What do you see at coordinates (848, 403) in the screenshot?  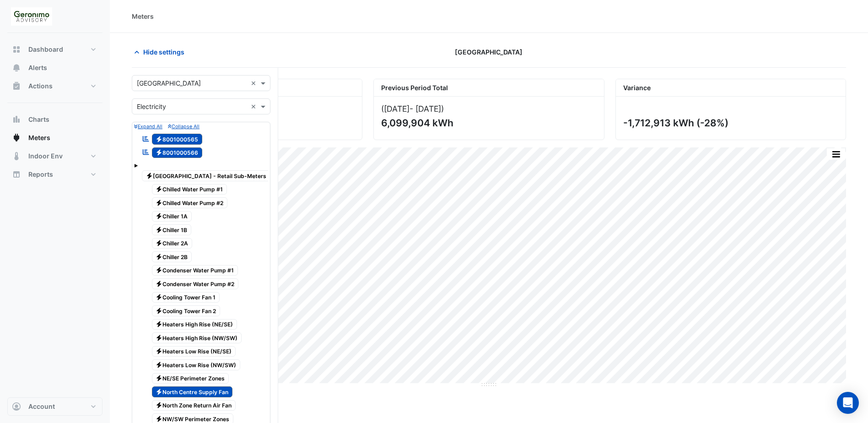 I see `div: Open Intercom Messenger` at bounding box center [848, 403].